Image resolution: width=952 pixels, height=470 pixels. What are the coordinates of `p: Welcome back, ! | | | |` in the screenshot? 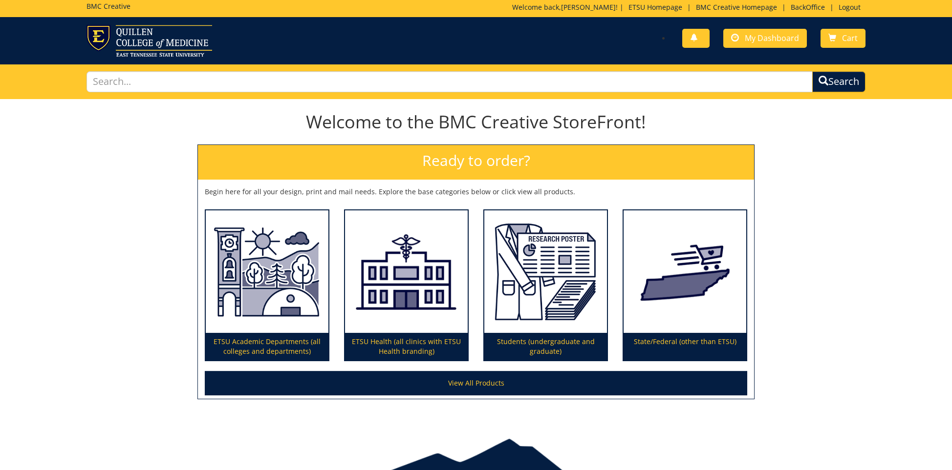 It's located at (688, 7).